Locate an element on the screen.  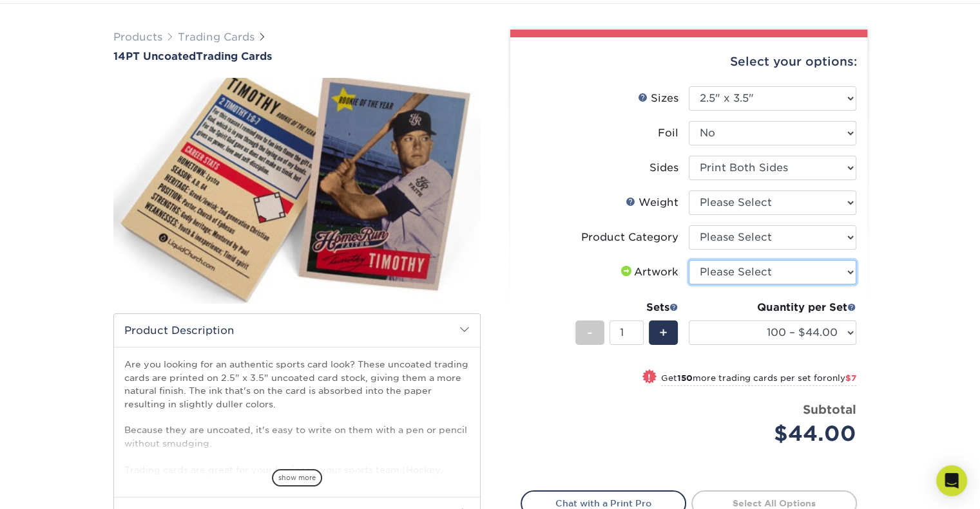
h1: Trading Cards is located at coordinates (297, 56).